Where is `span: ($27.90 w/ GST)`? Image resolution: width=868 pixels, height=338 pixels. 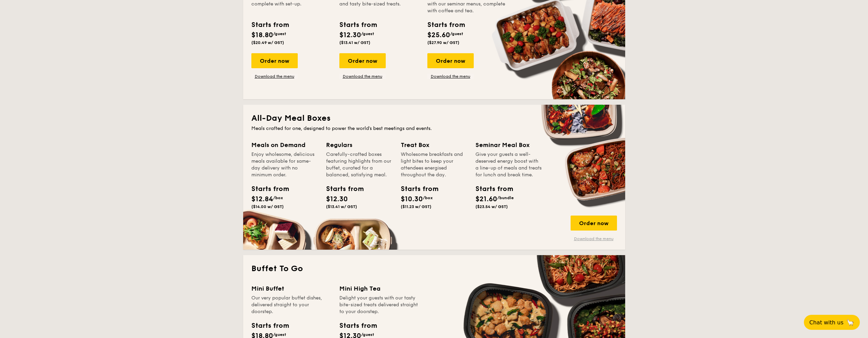 span: ($27.90 w/ GST) is located at coordinates (444, 42).